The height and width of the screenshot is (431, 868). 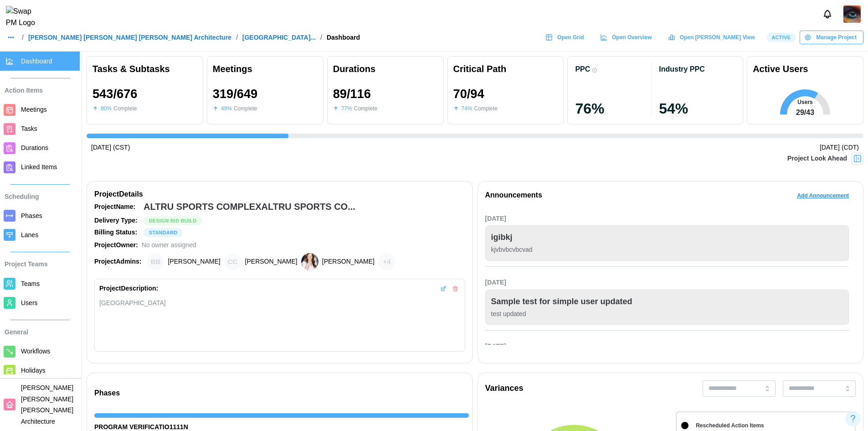 I want to click on div: Project Look Ahead, so click(x=817, y=159).